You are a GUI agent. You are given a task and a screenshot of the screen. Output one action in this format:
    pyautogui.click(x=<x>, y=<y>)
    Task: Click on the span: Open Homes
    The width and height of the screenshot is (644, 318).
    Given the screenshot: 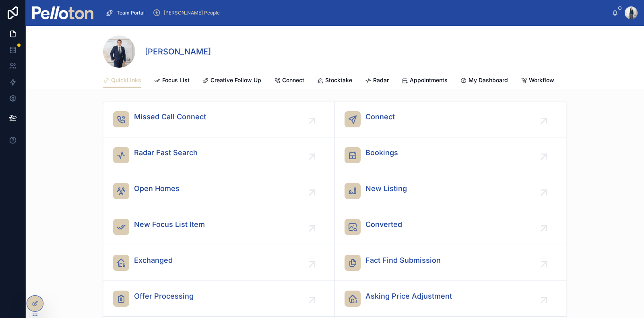 What is the action you would take?
    pyautogui.click(x=156, y=189)
    